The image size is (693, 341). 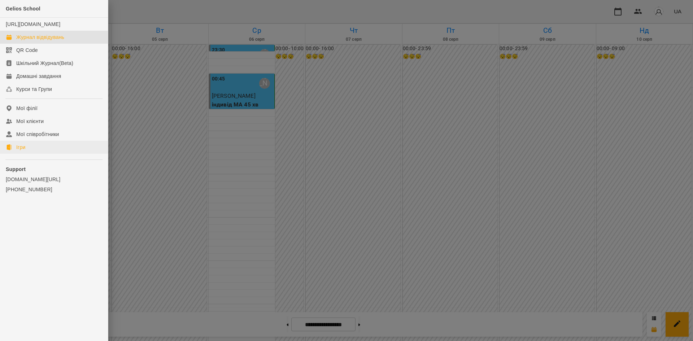 What do you see at coordinates (21, 147) in the screenshot?
I see `div: Ігри` at bounding box center [21, 147].